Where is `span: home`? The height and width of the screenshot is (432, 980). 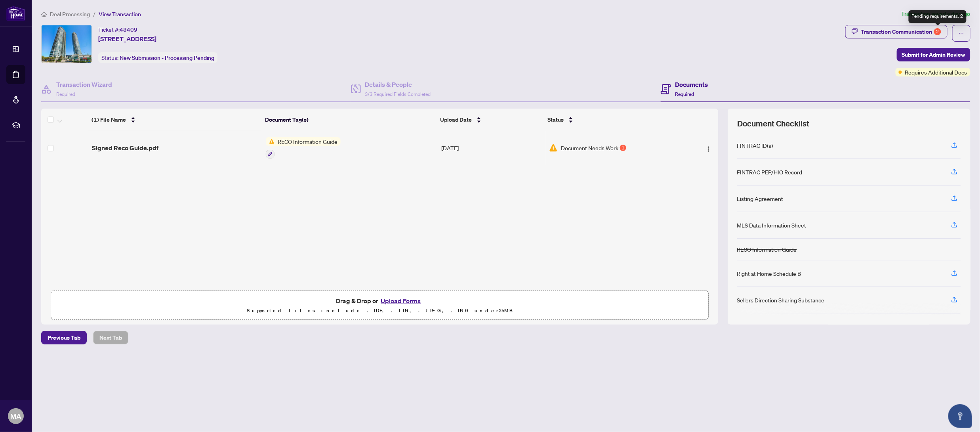
span: home is located at coordinates (44, 14).